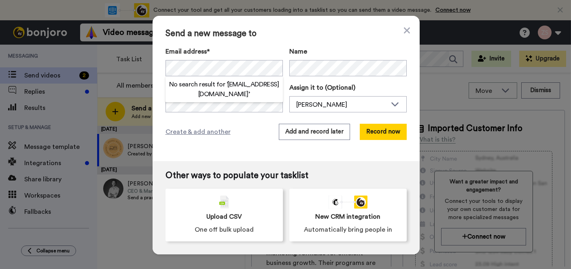  Describe the element at coordinates (224, 202) in the screenshot. I see `img: csv-grey.png` at that location.